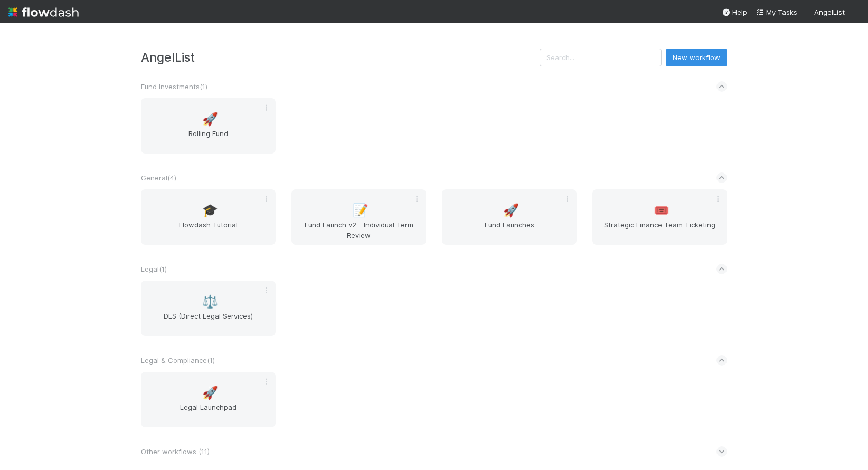 The height and width of the screenshot is (470, 868). Describe the element at coordinates (776, 12) in the screenshot. I see `a: My Tasks` at that location.